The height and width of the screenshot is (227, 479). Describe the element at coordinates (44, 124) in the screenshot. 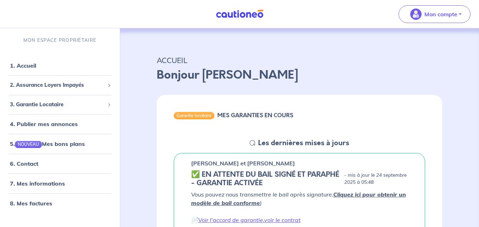

I see `a: 4. Publier mes annonces` at that location.